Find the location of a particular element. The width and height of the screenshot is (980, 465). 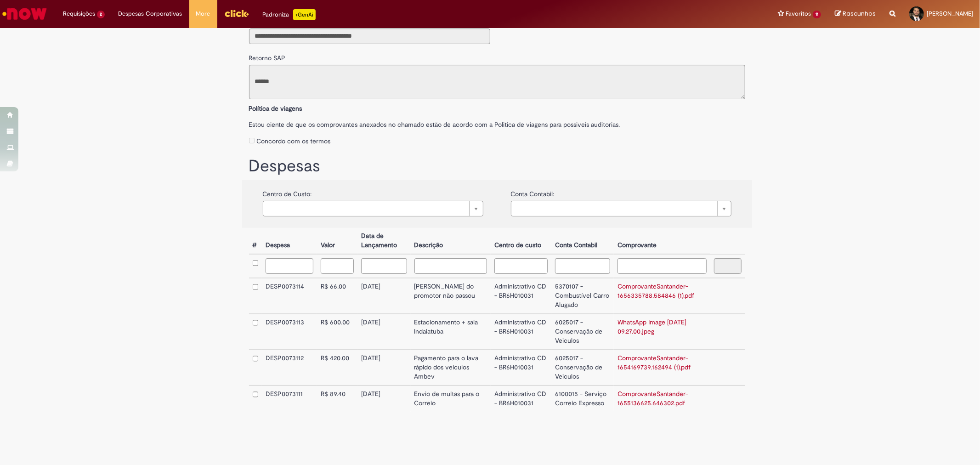

td: R$ 600.00 is located at coordinates (337, 332).